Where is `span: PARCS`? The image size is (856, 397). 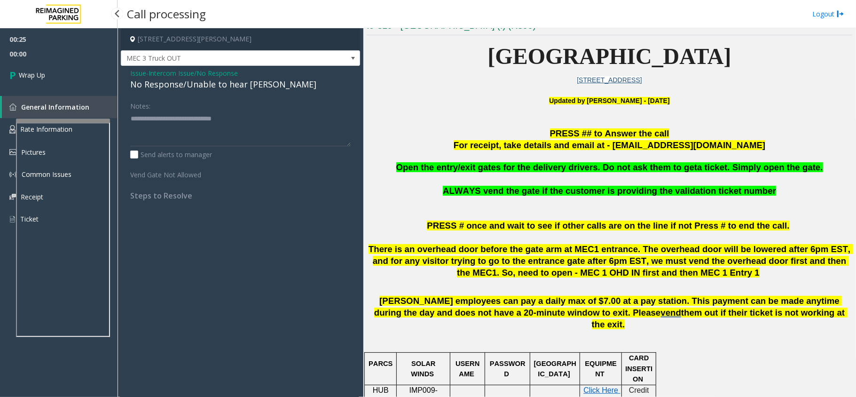
span: PARCS is located at coordinates (380, 363).